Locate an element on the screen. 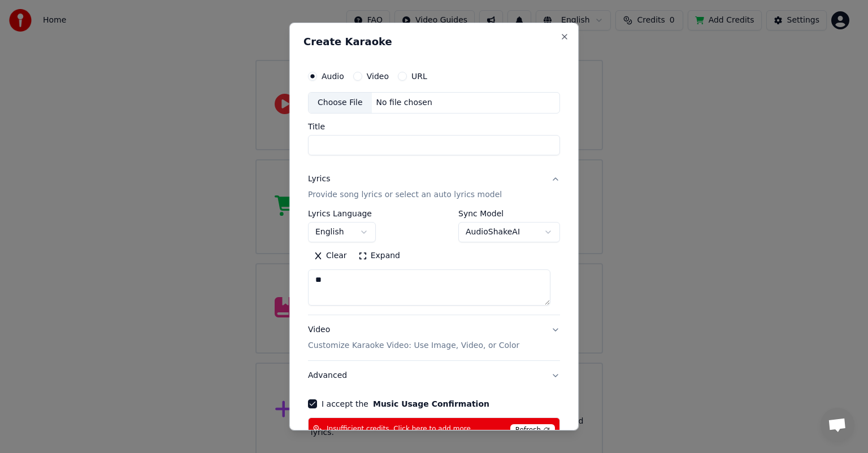 This screenshot has height=453, width=868. label: Audio is located at coordinates (333, 76).